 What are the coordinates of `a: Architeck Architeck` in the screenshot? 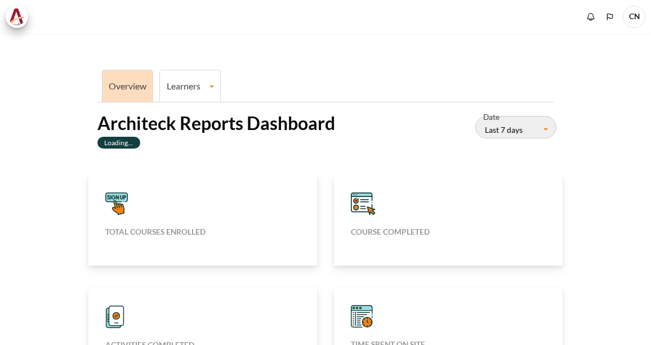 It's located at (20, 17).